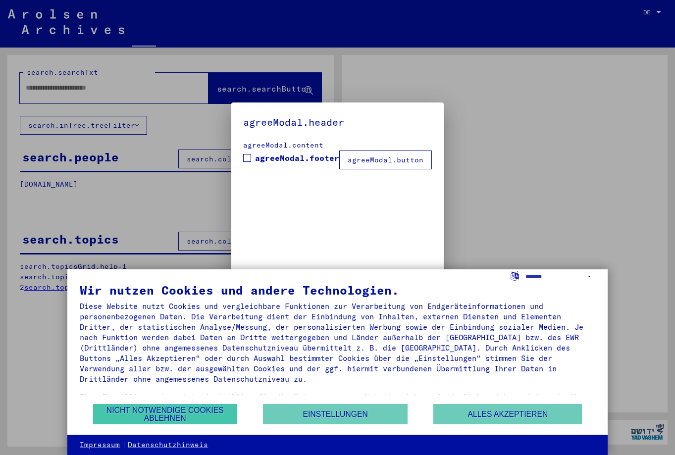 This screenshot has width=675, height=455. Describe the element at coordinates (100, 445) in the screenshot. I see `a: Impressum` at that location.